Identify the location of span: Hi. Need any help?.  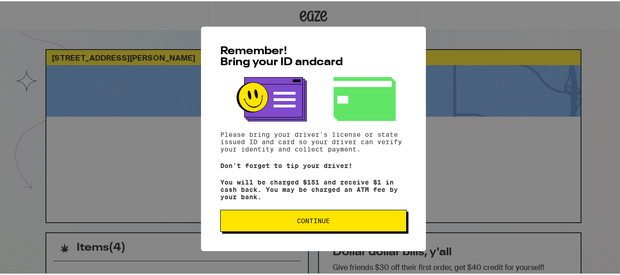
(36, 10).